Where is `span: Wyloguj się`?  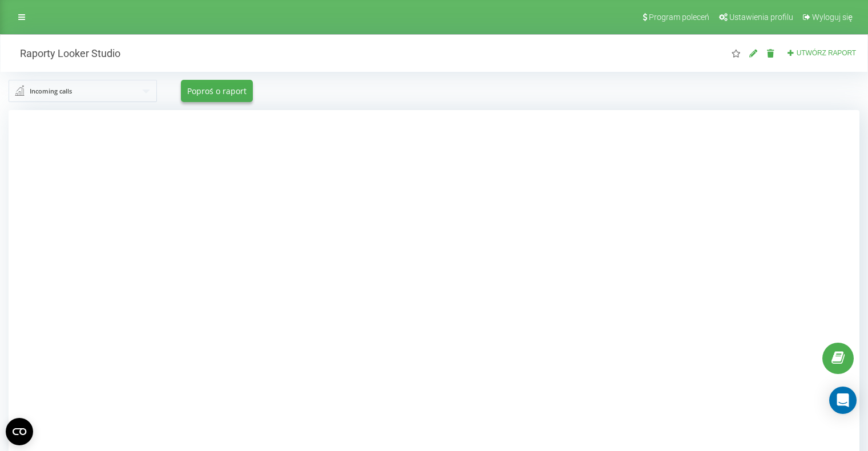 span: Wyloguj się is located at coordinates (832, 17).